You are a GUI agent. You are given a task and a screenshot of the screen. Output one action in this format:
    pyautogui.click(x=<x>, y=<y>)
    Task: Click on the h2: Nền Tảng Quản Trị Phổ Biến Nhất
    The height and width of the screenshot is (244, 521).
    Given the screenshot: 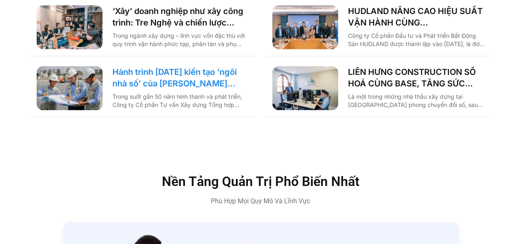 What is the action you would take?
    pyautogui.click(x=261, y=182)
    